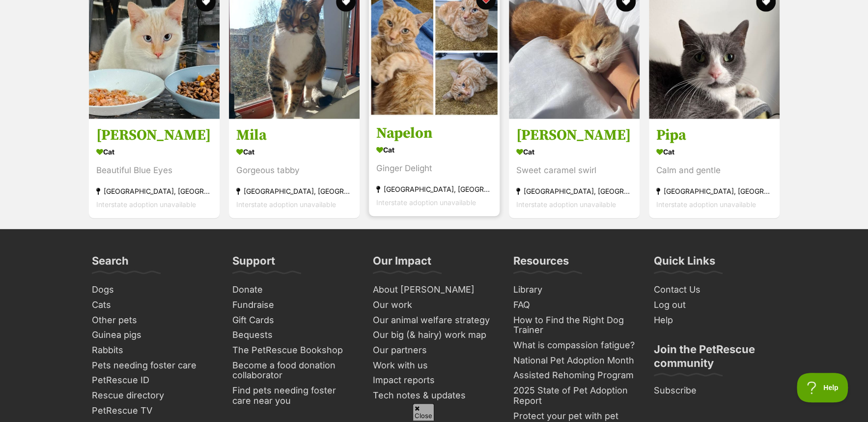  What do you see at coordinates (434, 380) in the screenshot?
I see `a: Impact reports` at bounding box center [434, 380].